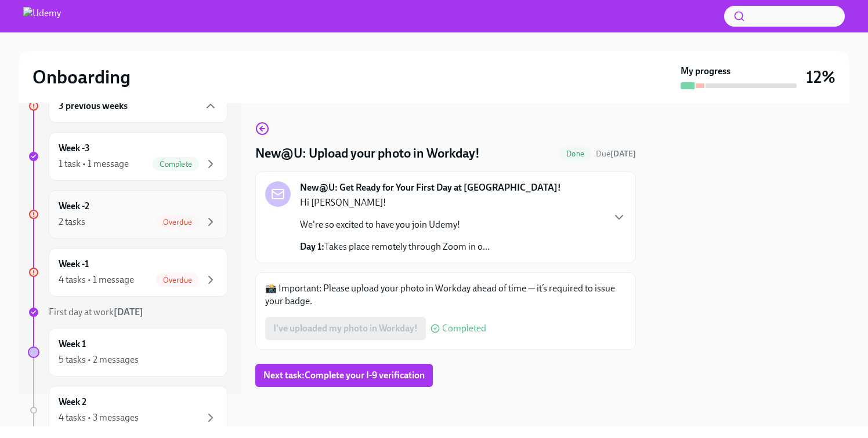 This screenshot has width=868, height=438. I want to click on span: Done, so click(575, 154).